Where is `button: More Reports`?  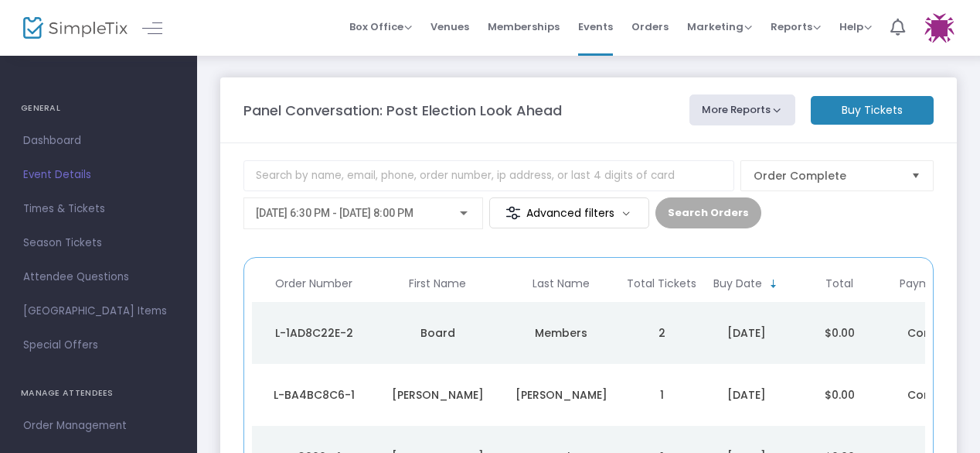 button: More Reports is located at coordinates (743, 110).